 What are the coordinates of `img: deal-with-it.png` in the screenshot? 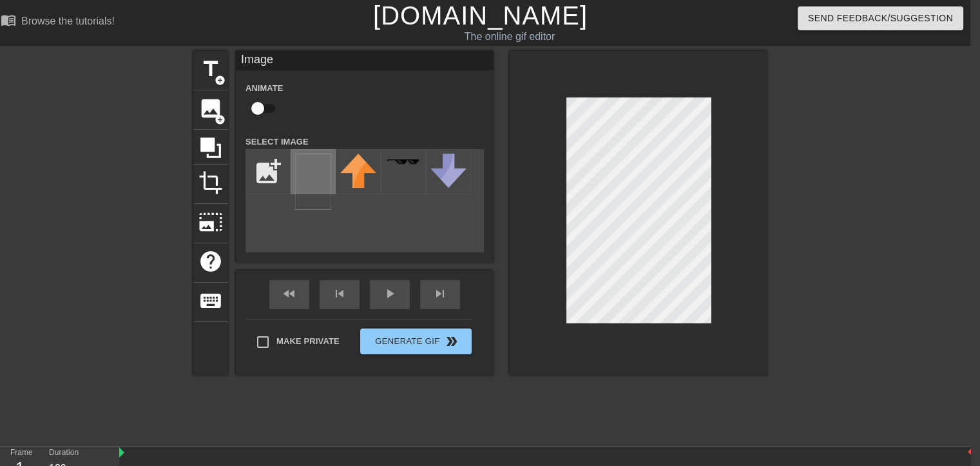 It's located at (403, 161).